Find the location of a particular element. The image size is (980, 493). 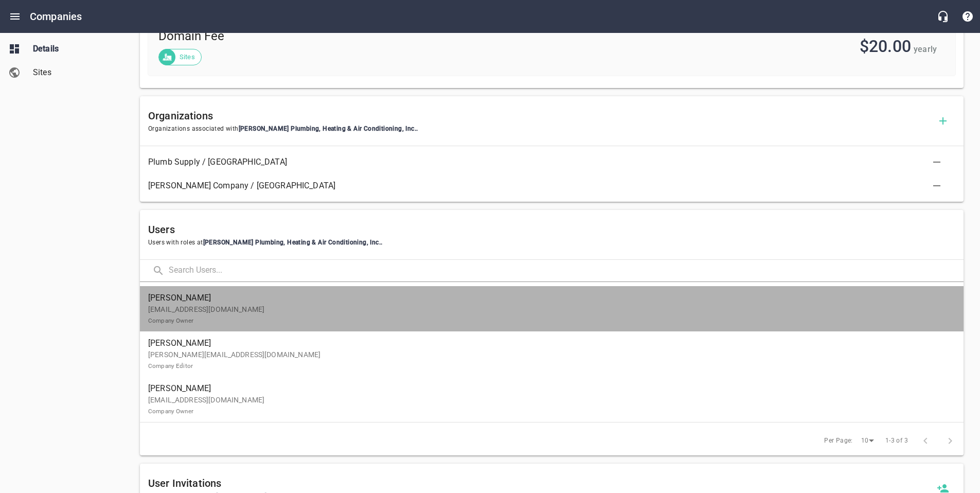

span: Details is located at coordinates (72, 49).